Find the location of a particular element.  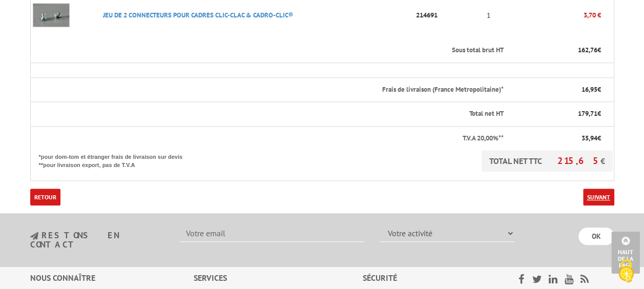

th: Sous total brut HT is located at coordinates (267, 50).